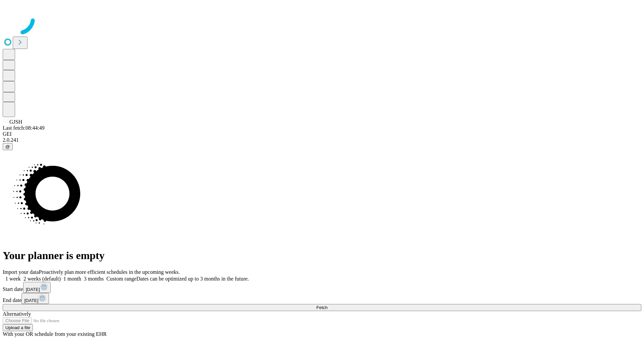 This screenshot has height=362, width=644. I want to click on span: With your OR schedule from your existing EHR, so click(54, 334).